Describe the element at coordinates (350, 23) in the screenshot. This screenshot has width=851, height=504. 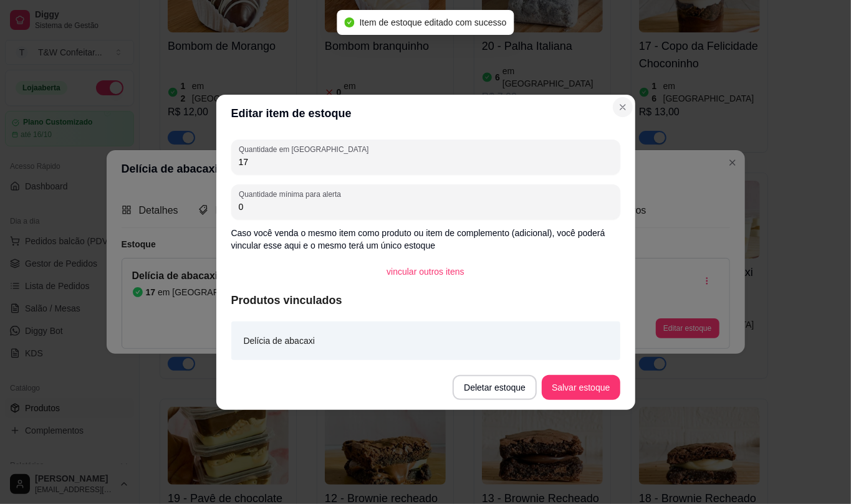
I see `span: check-circle` at that location.